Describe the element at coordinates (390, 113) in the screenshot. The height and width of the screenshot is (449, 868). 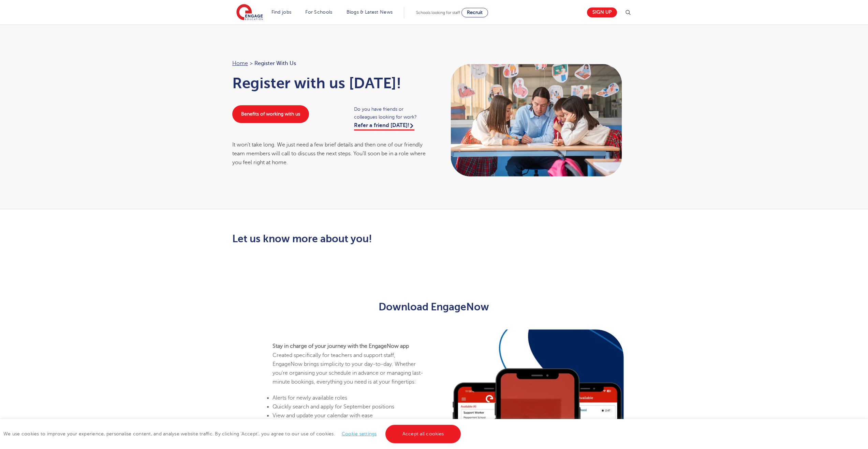
I see `span: Do you have friends or colleagues looking for work?` at that location.